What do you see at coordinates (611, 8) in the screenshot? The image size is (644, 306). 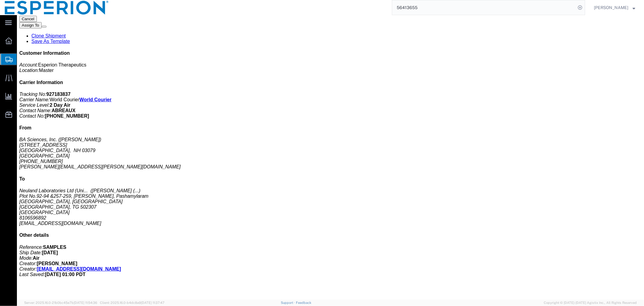 I see `span: Alexandra Breaux` at bounding box center [611, 8].